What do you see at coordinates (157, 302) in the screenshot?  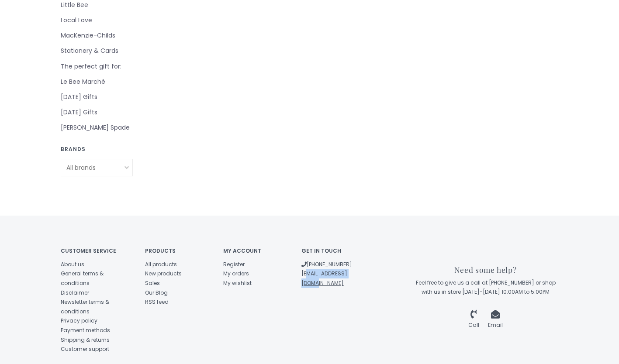 I see `a: RSS feed` at bounding box center [157, 302].